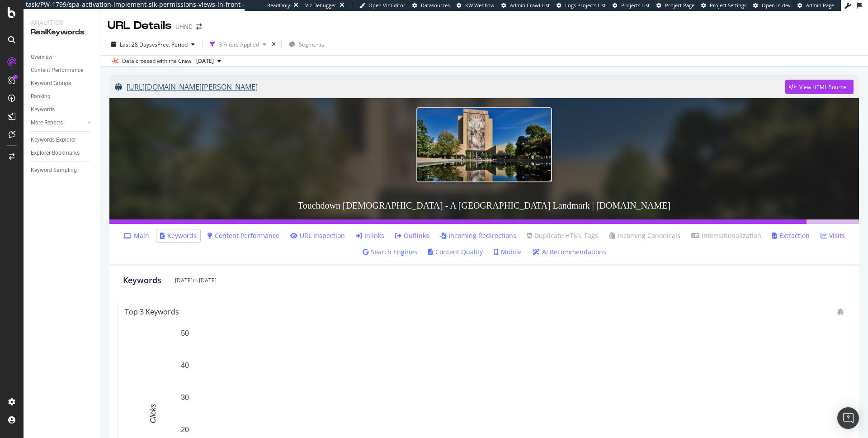  What do you see at coordinates (185, 365) in the screenshot?
I see `text: 40` at bounding box center [185, 365].